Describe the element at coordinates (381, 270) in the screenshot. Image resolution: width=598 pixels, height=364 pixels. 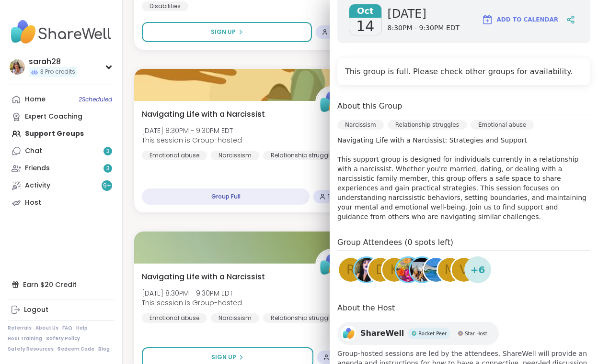
I see `span: D` at that location.